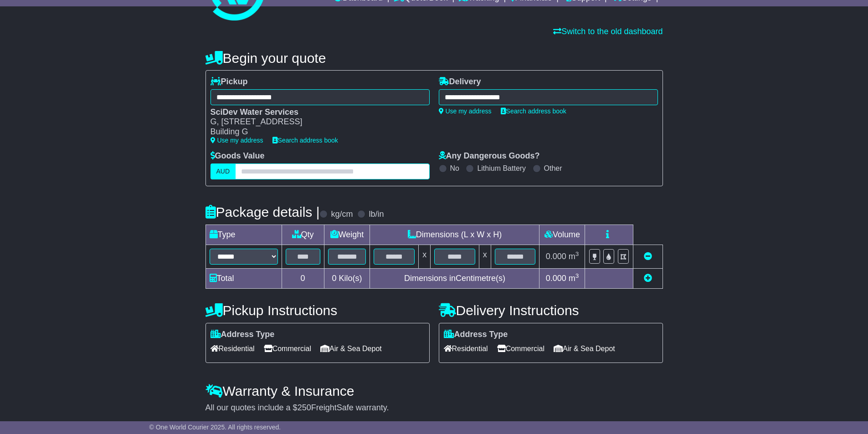 The height and width of the screenshot is (434, 868). What do you see at coordinates (223, 172) in the screenshot?
I see `label: AUD` at bounding box center [223, 172].